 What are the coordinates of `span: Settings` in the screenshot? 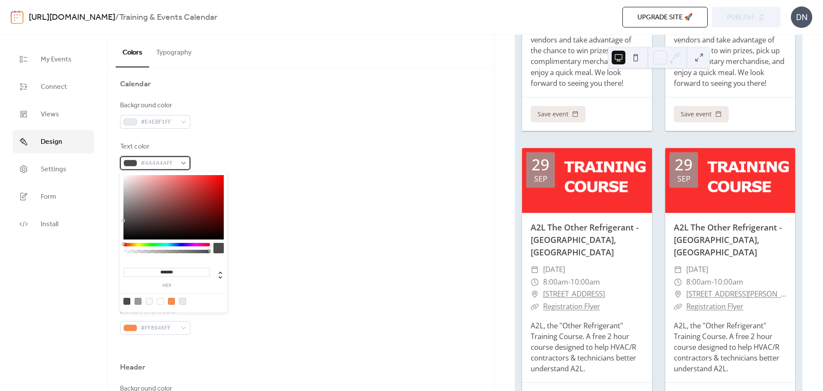 It's located at (54, 169).